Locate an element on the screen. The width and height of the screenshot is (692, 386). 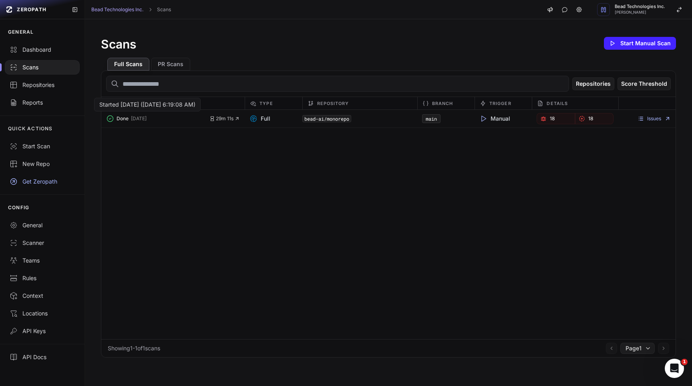
span: Manual is located at coordinates (495, 119).